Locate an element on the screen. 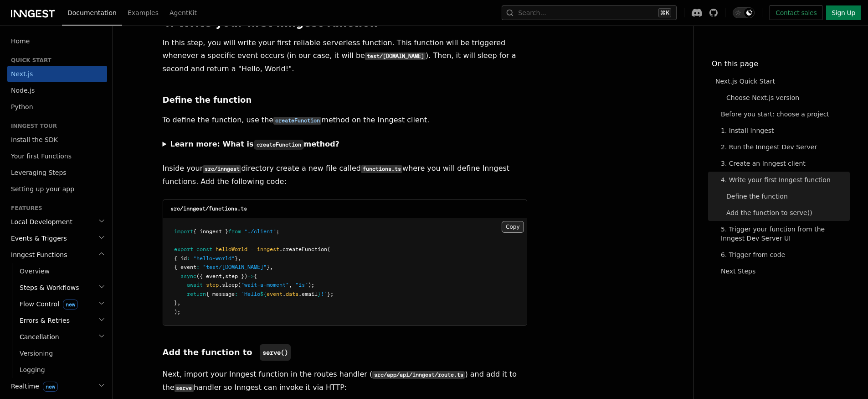 The image size is (868, 399). span: Add the function to serve() is located at coordinates (769, 213).